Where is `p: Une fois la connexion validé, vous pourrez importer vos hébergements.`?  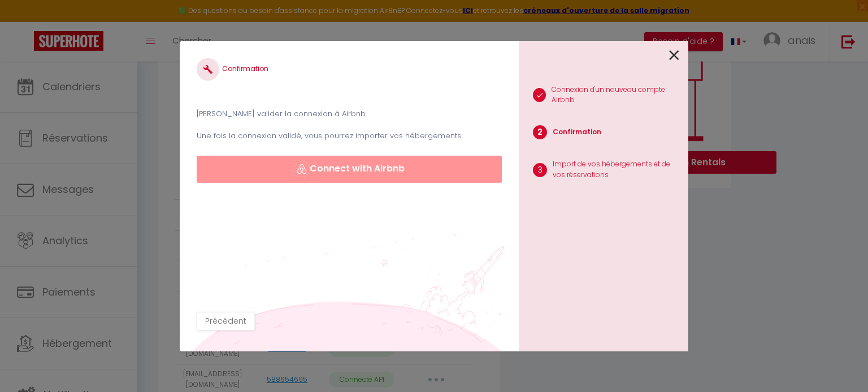 p: Une fois la connexion validé, vous pourrez importer vos hébergements. is located at coordinates (349, 136).